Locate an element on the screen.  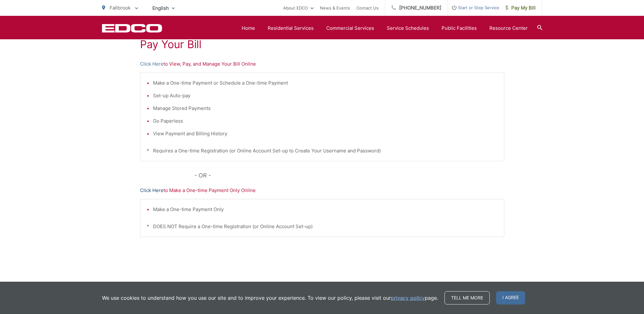
a: Home is located at coordinates (248, 28).